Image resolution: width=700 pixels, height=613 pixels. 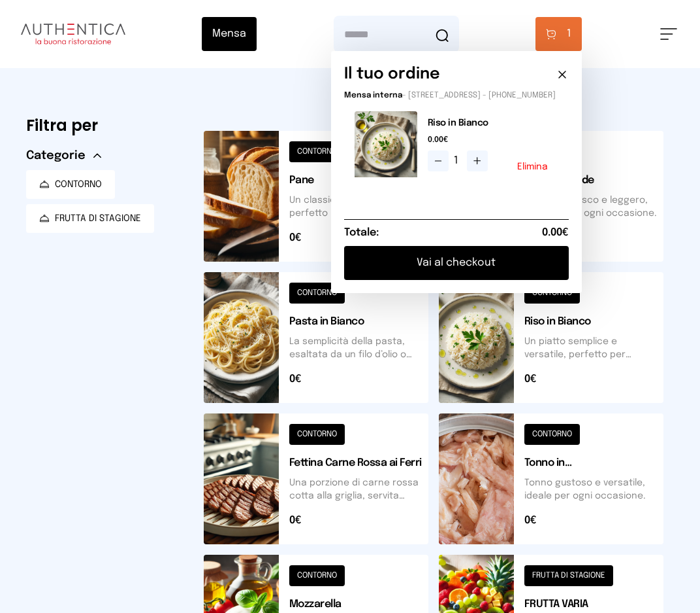 I want to click on button: Elimina, so click(x=533, y=167).